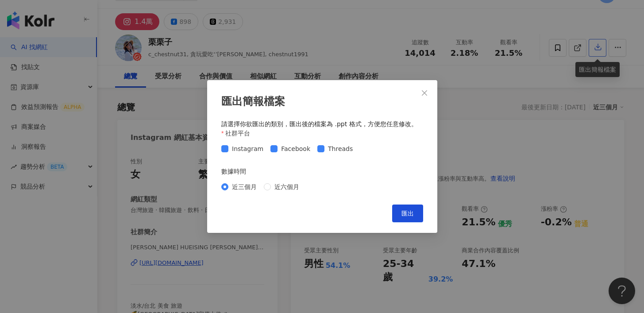  I want to click on span: 近六個月, so click(287, 187).